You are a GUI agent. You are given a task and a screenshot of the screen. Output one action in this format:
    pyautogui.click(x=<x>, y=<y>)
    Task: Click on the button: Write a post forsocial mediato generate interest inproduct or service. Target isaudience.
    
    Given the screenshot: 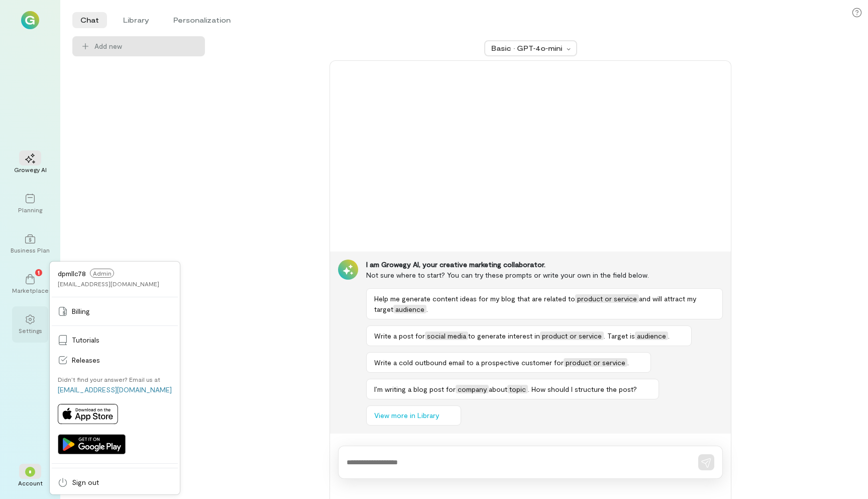 What is the action you would take?
    pyautogui.click(x=529, y=335)
    